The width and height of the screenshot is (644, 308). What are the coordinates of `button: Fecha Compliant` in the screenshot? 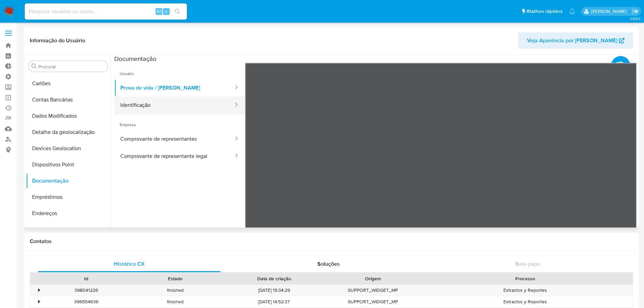 It's located at (68, 230).